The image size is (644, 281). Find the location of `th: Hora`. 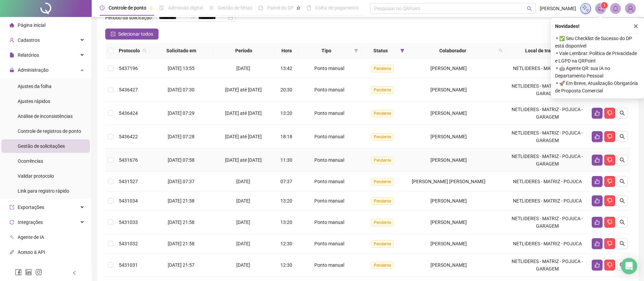

th: Hora is located at coordinates (286, 50).